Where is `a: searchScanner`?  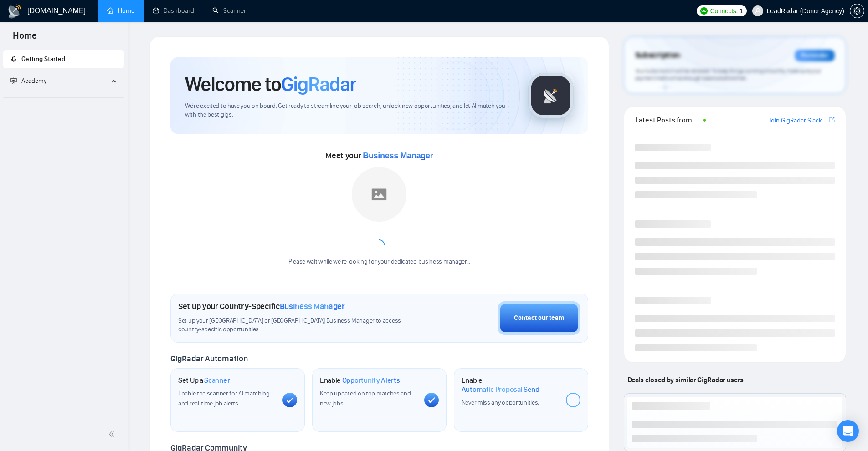 a: searchScanner is located at coordinates (229, 10).